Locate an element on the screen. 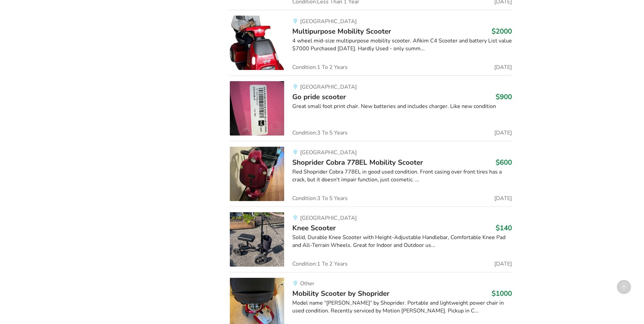 This screenshot has width=644, height=324. div: Red Shoprider Cobra 778EL in good used condition. Front casing over front tires has a crack, but ... is located at coordinates (402, 176).